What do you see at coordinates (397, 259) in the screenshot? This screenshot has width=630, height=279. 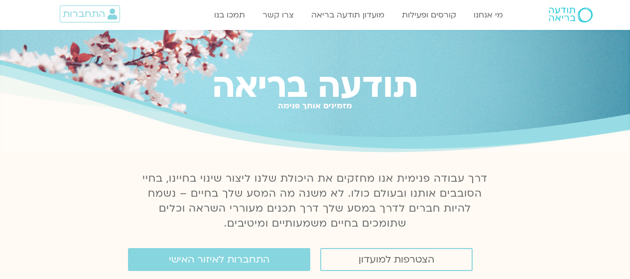 I see `a: הצטרפות למועדון` at bounding box center [397, 259].